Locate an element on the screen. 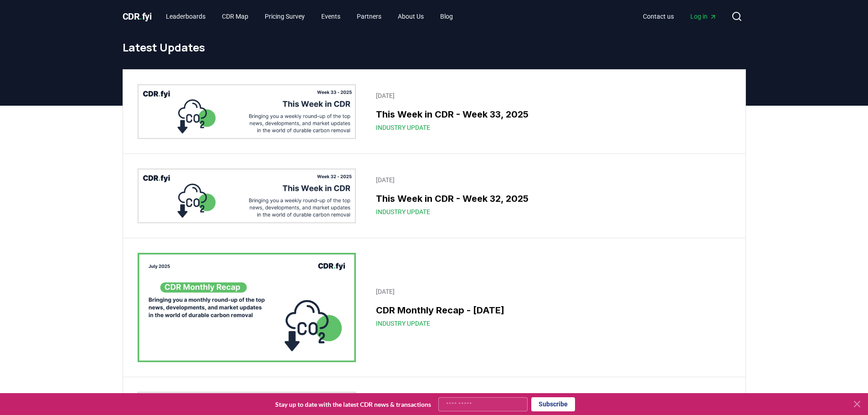 The width and height of the screenshot is (868, 415). a: Log in is located at coordinates (703, 16).